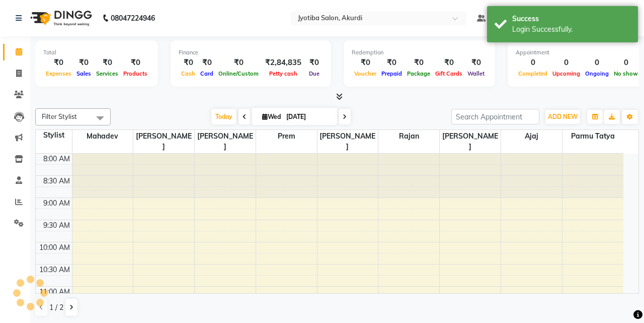 The image size is (644, 323). Describe the element at coordinates (563, 117) in the screenshot. I see `span: ADD NEW` at that location.